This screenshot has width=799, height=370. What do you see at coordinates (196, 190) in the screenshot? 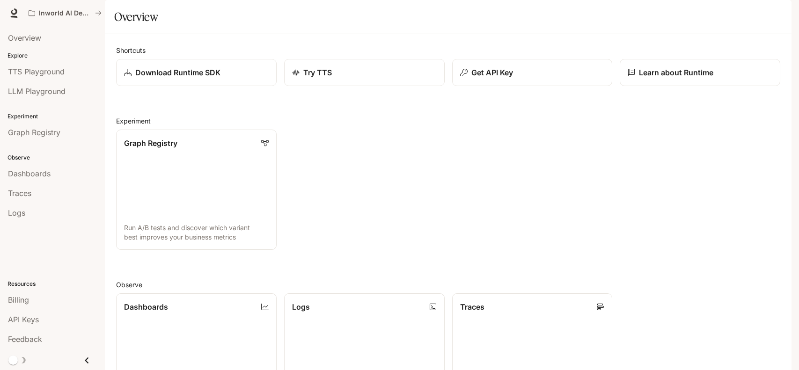
I see `a: Graph RegistryRun A/B tests and discover which variant best improves your business metrics` at bounding box center [196, 190].